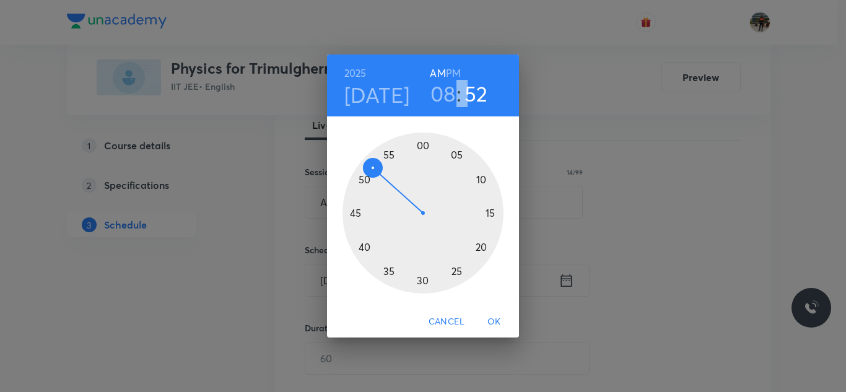 The width and height of the screenshot is (846, 392). Describe the element at coordinates (443, 94) in the screenshot. I see `h3: 08` at that location.